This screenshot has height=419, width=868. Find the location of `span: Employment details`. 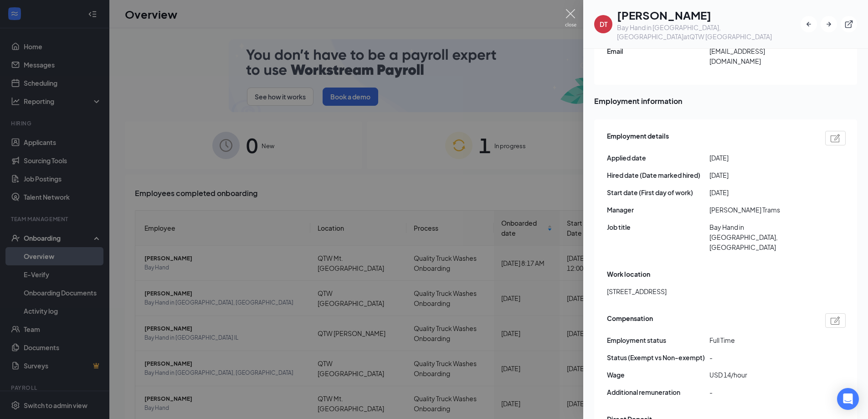

span: Employment details is located at coordinates (638, 138).